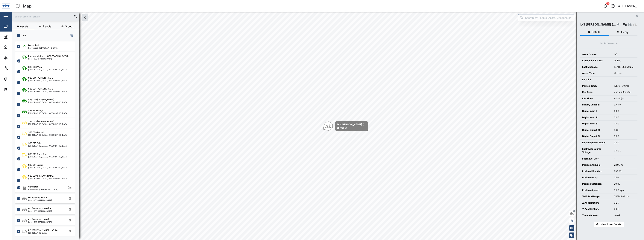 This screenshot has height=240, width=644. I want to click on div: Map marker, so click(346, 126).